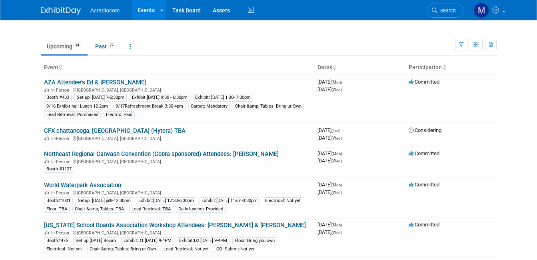  What do you see at coordinates (451, 68) in the screenshot?
I see `th: Participation` at bounding box center [451, 68].